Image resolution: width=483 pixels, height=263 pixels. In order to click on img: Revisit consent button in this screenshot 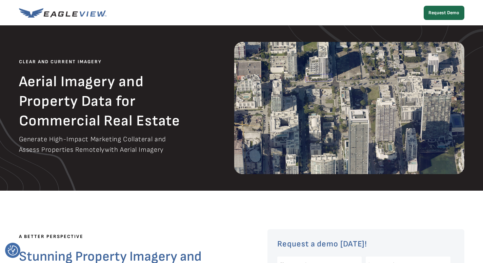, I will do `click(13, 251)`.